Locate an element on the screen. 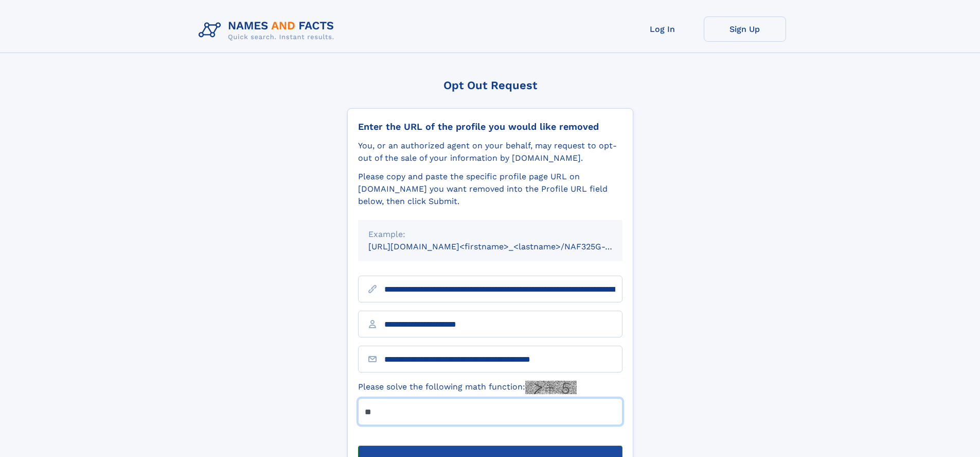  div: You, or an authorized agent on your behalf, may request to opt-out of the sale of your informatio... is located at coordinates (490, 152).